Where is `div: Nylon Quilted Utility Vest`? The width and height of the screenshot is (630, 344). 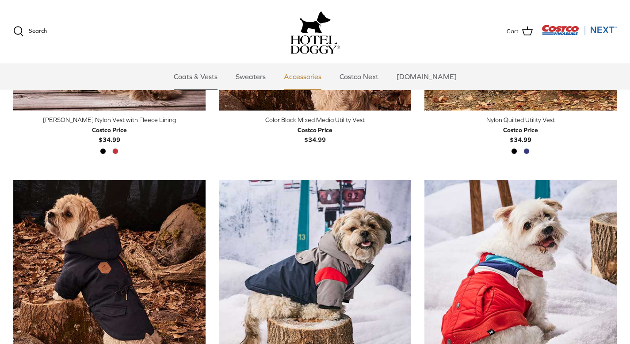 div: Nylon Quilted Utility Vest is located at coordinates (520, 120).